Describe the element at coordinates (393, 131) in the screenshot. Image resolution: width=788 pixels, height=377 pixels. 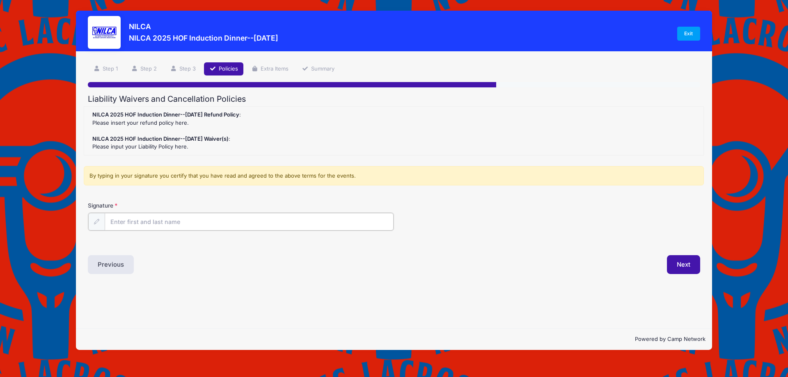
I see `div: : Please insert your refund policy here. : Please input your Liability Policy here.` at that location.